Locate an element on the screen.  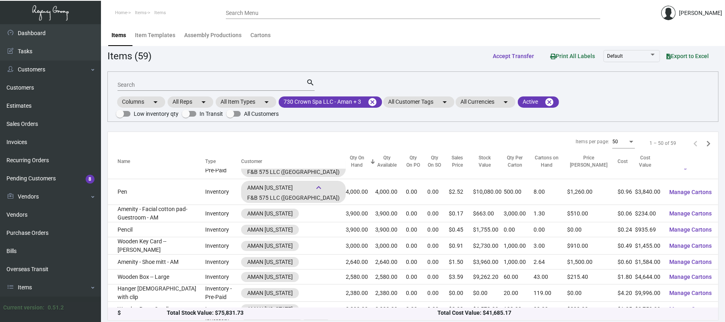
td: $0.24 is located at coordinates (626, 230).